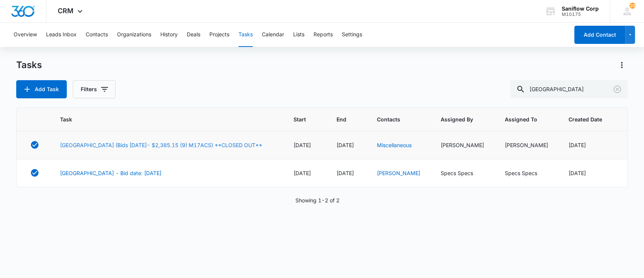 This screenshot has height=278, width=644. I want to click on button: Lists, so click(299, 35).